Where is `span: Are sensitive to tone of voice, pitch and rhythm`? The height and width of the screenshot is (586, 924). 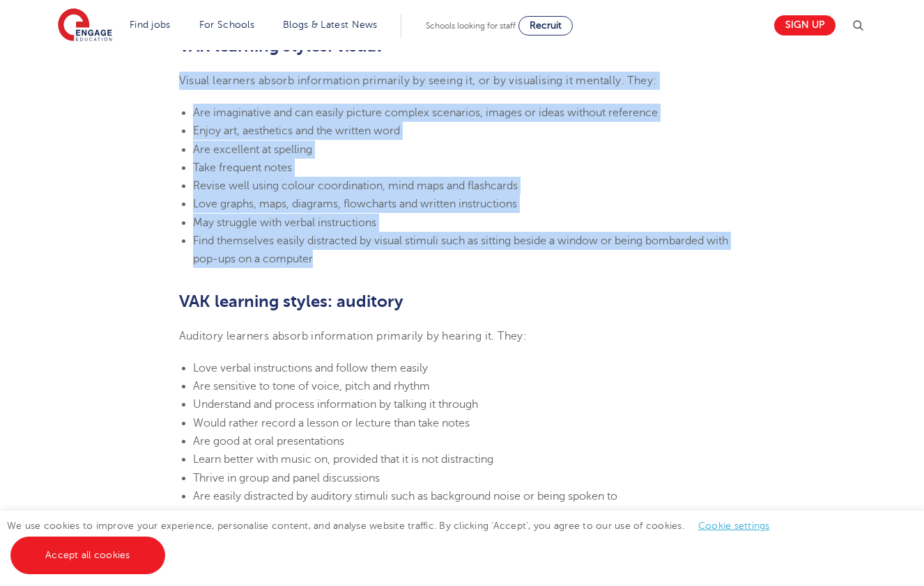 span: Are sensitive to tone of voice, pitch and rhythm is located at coordinates (312, 386).